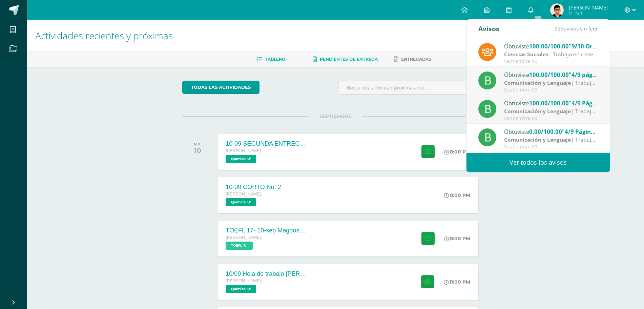  I want to click on div: MIÉ, so click(197, 144).